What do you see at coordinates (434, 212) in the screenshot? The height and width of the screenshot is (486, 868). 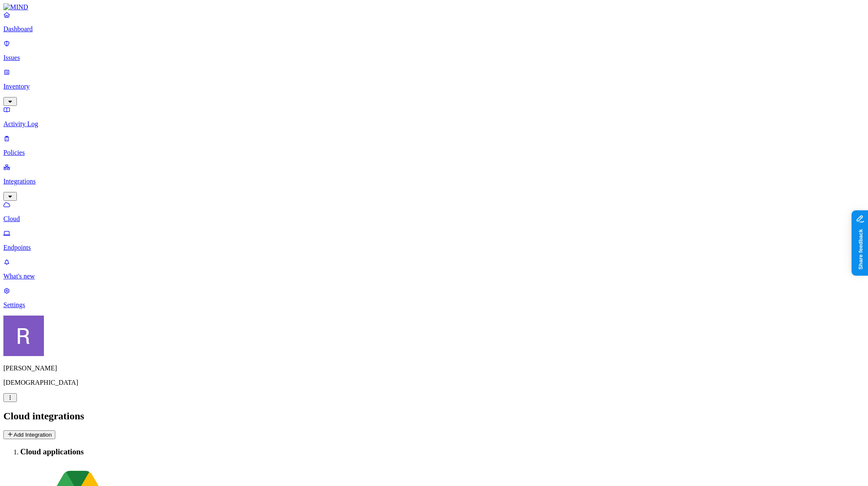 I see `a: Cloud` at bounding box center [434, 212].